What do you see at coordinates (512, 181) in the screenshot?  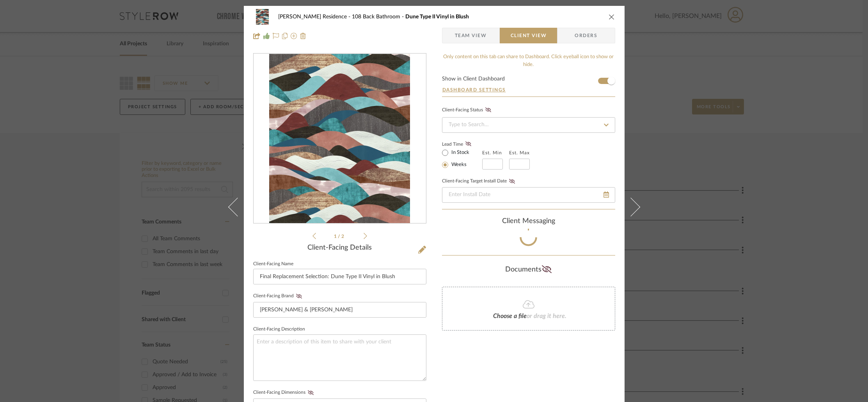 I see `button: Client-Facing Target Install Date` at bounding box center [512, 181].